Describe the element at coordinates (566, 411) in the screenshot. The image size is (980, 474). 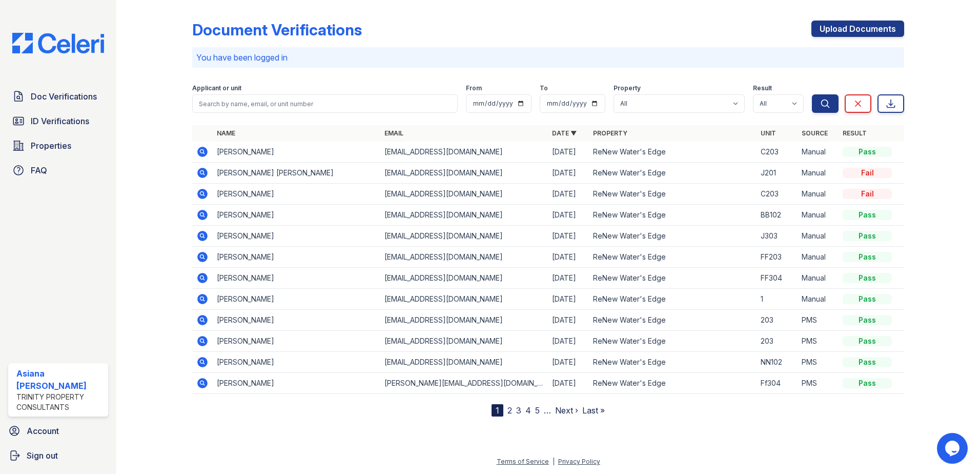
I see `a: Next ›` at that location.